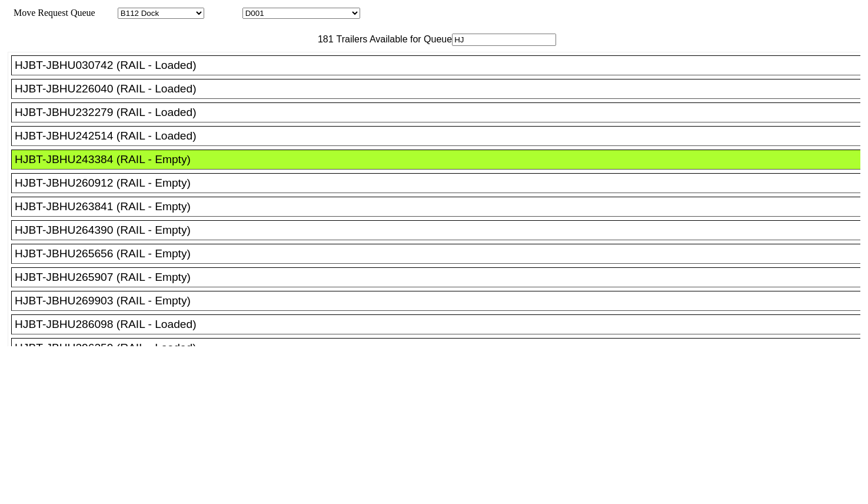  Describe the element at coordinates (441, 301) in the screenshot. I see `div: HJBT-JBHU269903 (RAIL - Empty)` at that location.